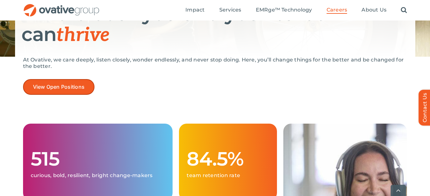 Image resolution: width=430 pixels, height=196 pixels. I want to click on span: EMRge™ Technology, so click(284, 10).